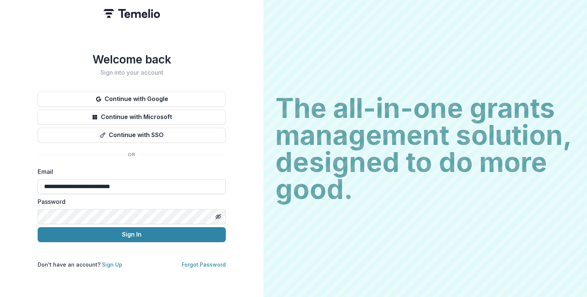 This screenshot has width=587, height=297. I want to click on button: Continue with Microsoft, so click(132, 117).